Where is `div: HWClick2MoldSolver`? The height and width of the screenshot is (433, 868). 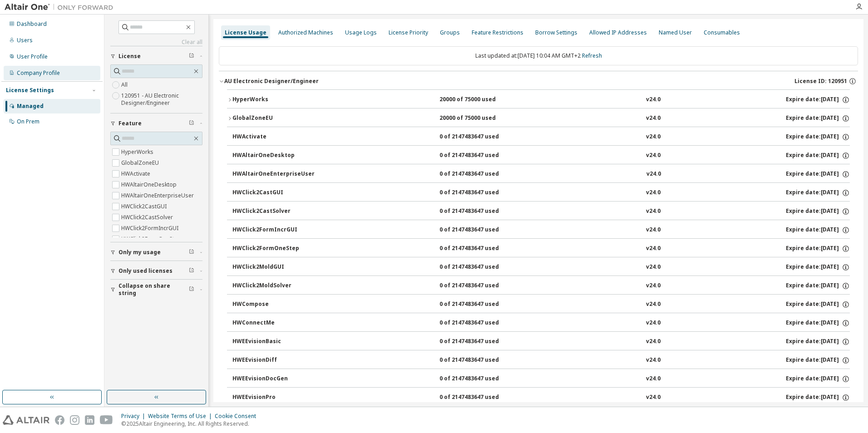 div: HWClick2MoldSolver is located at coordinates (273, 286).